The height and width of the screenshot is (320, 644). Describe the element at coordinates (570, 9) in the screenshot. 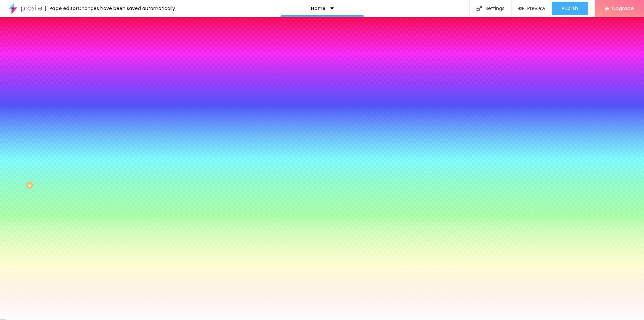

I see `span: Publish` at that location.